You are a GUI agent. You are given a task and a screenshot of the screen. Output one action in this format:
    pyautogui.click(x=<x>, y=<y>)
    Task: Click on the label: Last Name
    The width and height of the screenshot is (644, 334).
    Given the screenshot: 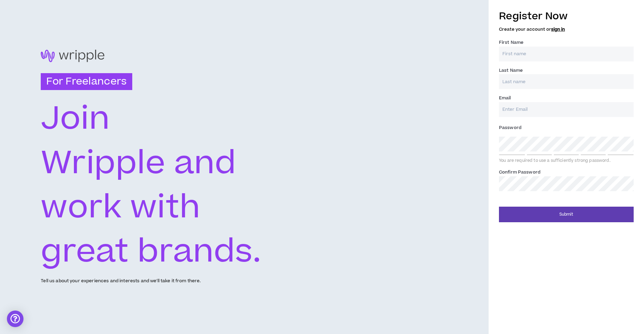 What is the action you would take?
    pyautogui.click(x=511, y=70)
    